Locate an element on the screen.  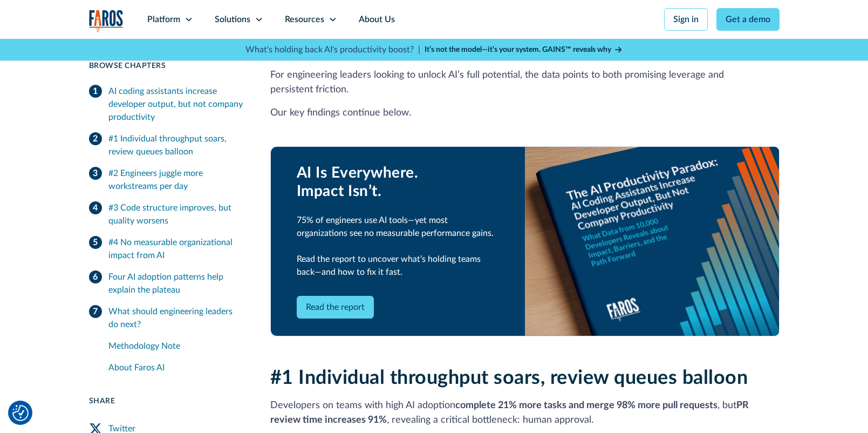
div: #4 No measurable organizational impact from AI is located at coordinates (177, 249).